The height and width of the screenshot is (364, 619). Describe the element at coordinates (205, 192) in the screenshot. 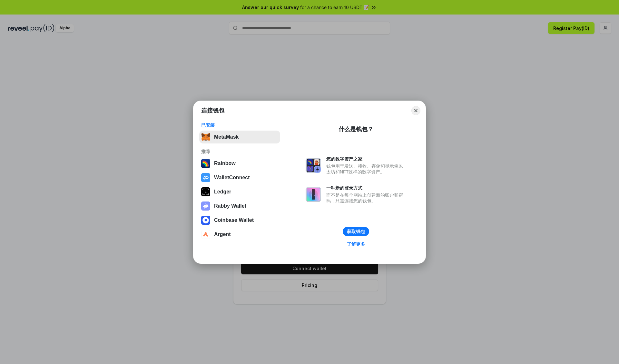

I see `img: svg+xml,%3Csvg%20xmlns%3D%22http%3A%2F%2Fwww.w3.org%2F2000%2Fsvg%22%20width%3D%2228%22%20height%3...` at that location.